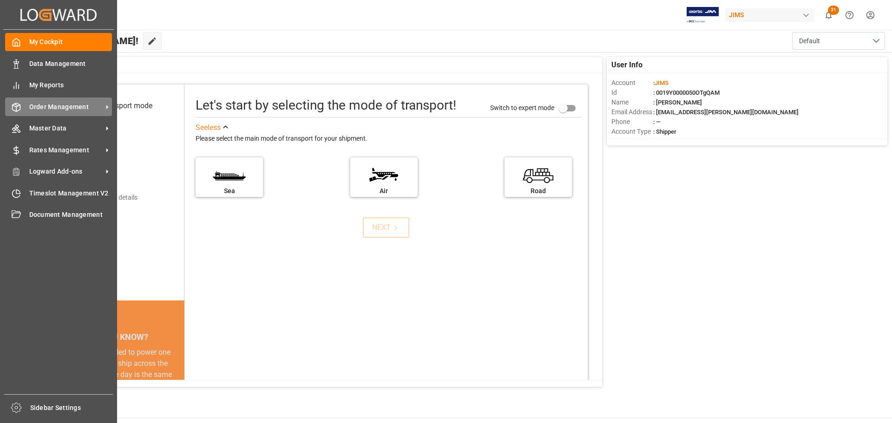  What do you see at coordinates (632, 83) in the screenshot?
I see `span: Account` at bounding box center [632, 83].